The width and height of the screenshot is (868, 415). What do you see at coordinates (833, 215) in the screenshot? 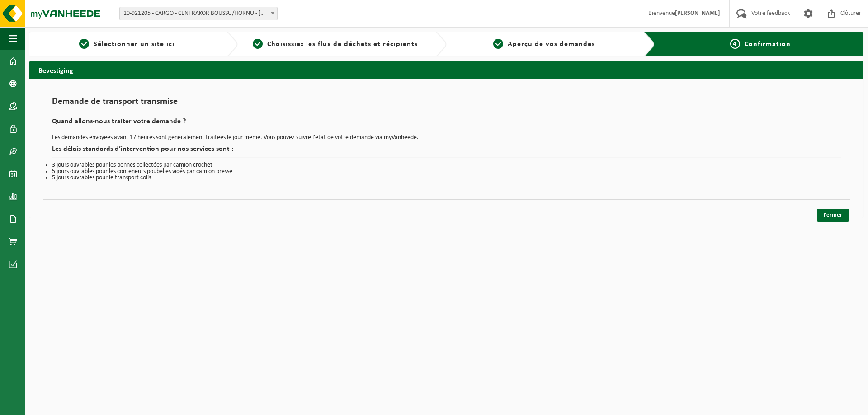
I see `a: Fermer` at bounding box center [833, 215].